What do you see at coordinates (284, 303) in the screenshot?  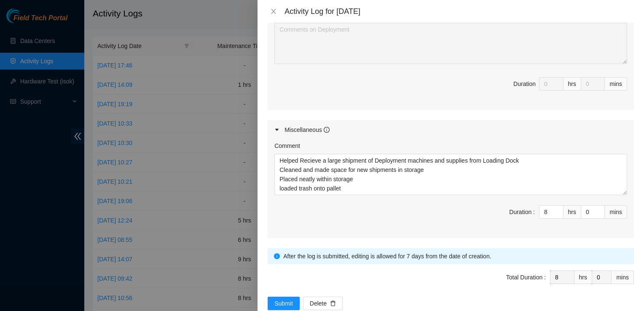 I see `button: Submit` at bounding box center [284, 303].